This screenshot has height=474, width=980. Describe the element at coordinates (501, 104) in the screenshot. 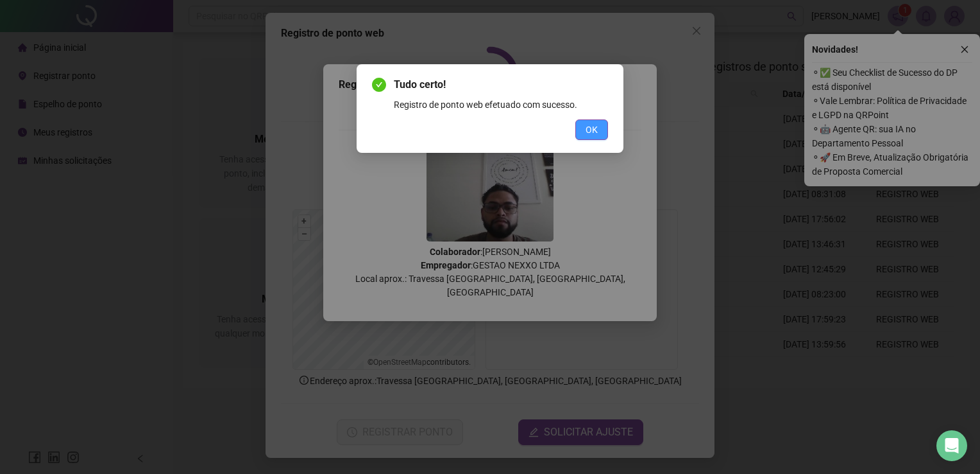

I see `div: Registro de ponto web efetuado com sucesso.` at that location.